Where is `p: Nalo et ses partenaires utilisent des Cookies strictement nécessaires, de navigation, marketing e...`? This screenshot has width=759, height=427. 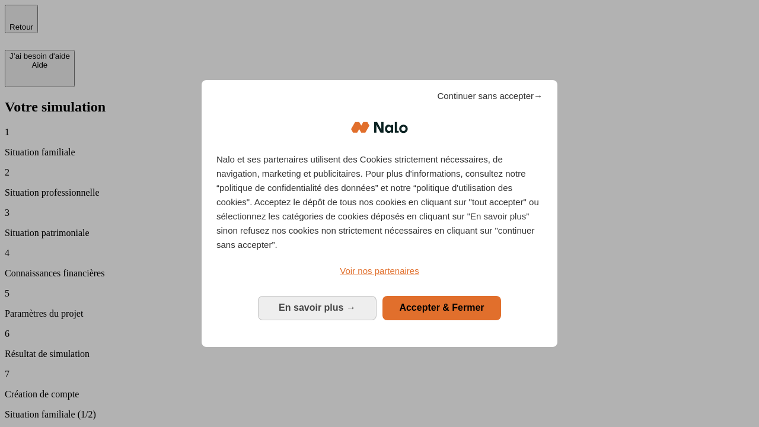
p: Nalo et ses partenaires utilisent des Cookies strictement nécessaires, de navigation, marketing e... is located at coordinates (379, 202).